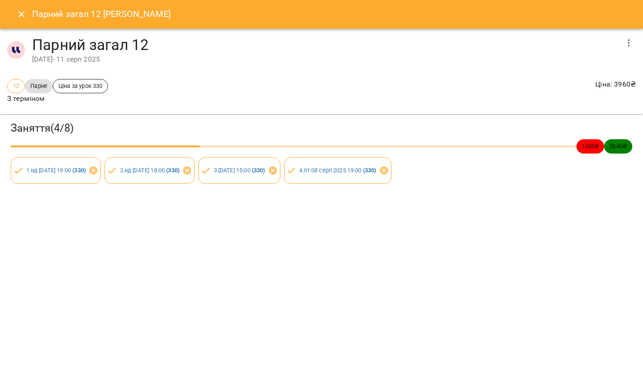 The height and width of the screenshot is (366, 643). What do you see at coordinates (39, 86) in the screenshot?
I see `span: Парне` at bounding box center [39, 86].